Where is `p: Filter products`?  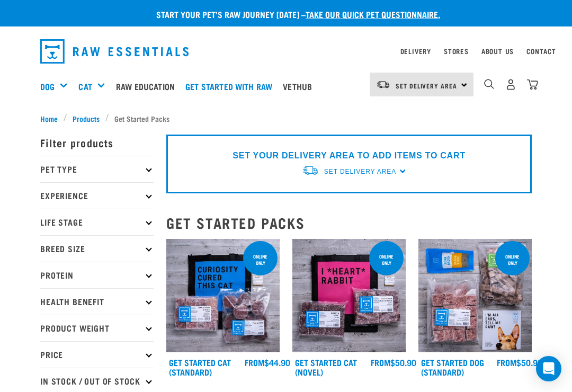
p: Filter products is located at coordinates (97, 143).